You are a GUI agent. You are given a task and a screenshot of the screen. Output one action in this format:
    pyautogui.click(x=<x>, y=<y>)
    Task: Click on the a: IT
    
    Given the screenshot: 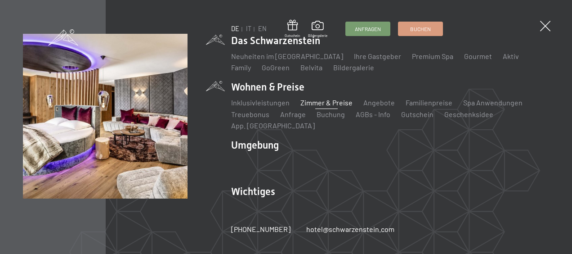 What is the action you would take?
    pyautogui.click(x=249, y=28)
    